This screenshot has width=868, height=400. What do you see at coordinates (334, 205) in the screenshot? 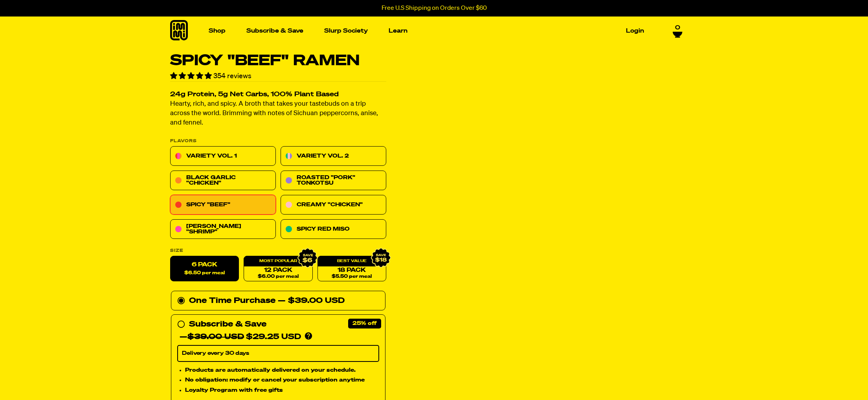
I see `a: Creamy "Chicken"` at bounding box center [334, 205].